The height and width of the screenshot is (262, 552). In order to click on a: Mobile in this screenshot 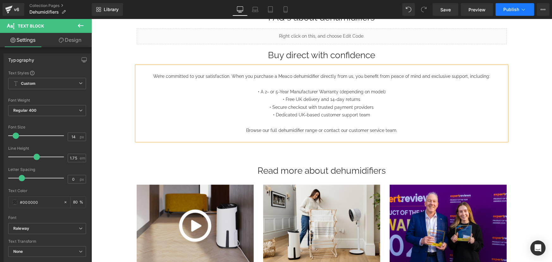, I will do `click(285, 9)`.